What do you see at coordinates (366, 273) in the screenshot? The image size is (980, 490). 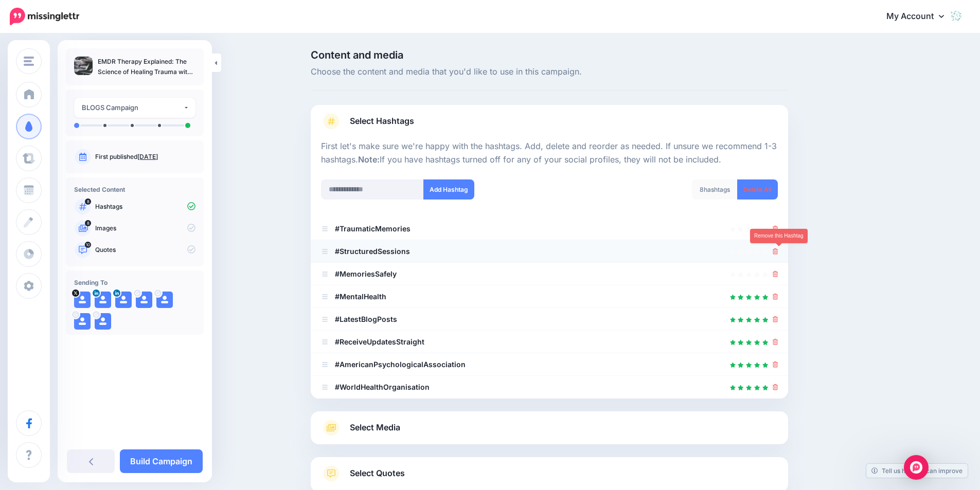 I see `b: #MemoriesSafely` at bounding box center [366, 273].